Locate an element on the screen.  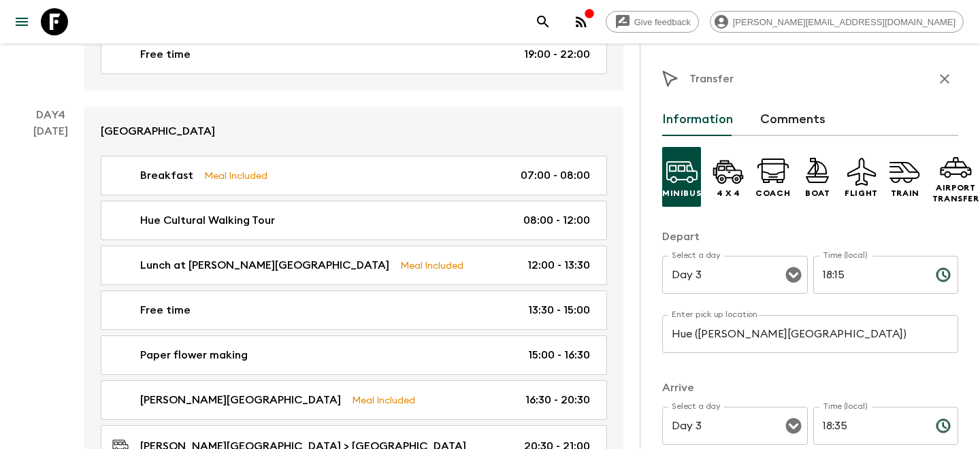
p: Arrive is located at coordinates (810, 388).